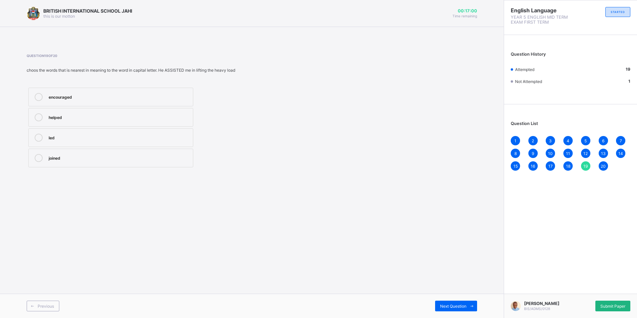 The width and height of the screenshot is (637, 318). Describe the element at coordinates (618, 12) in the screenshot. I see `span: STARTED` at that location.